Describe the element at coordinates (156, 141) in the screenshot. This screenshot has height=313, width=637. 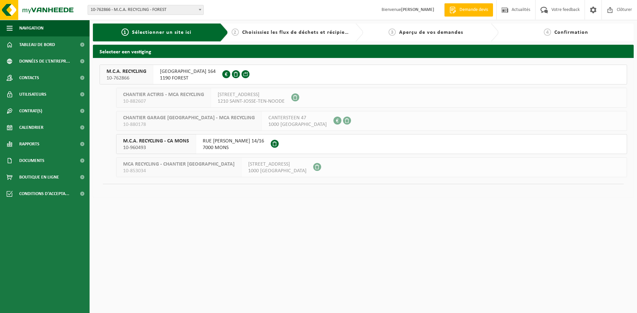
I see `span: M.C.A. RECYCLING - CA MONS` at that location.